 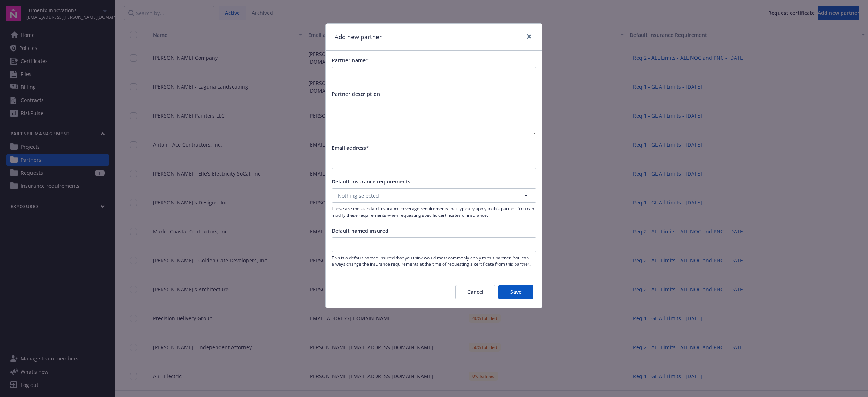 What do you see at coordinates (356, 93) in the screenshot?
I see `span: Partner description` at bounding box center [356, 93].